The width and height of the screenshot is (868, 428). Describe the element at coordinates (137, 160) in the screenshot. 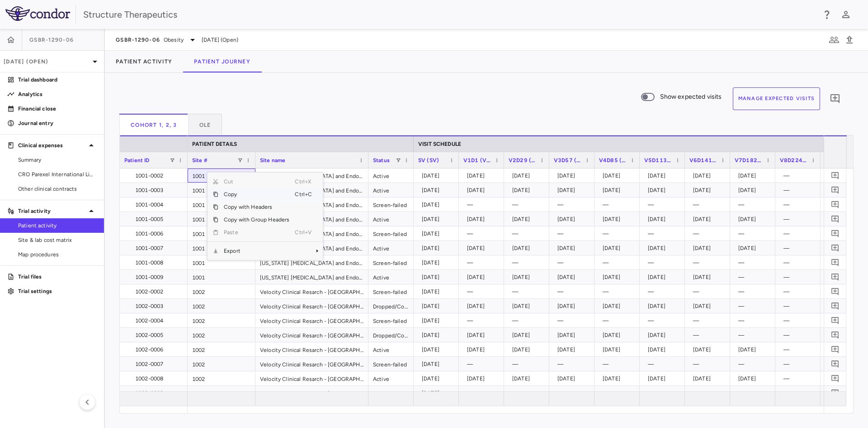

I see `span: Patient ID` at that location.